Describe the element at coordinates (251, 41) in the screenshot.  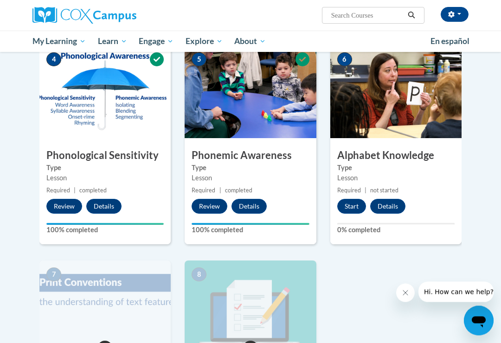
I see `a: About` at that location.